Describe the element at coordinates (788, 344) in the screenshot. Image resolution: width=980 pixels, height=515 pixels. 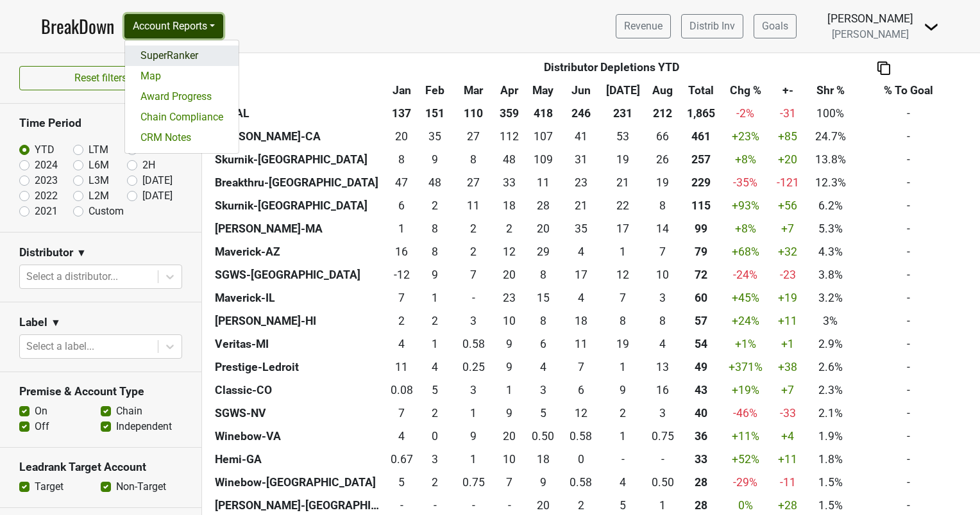
I see `div: +1` at that location.